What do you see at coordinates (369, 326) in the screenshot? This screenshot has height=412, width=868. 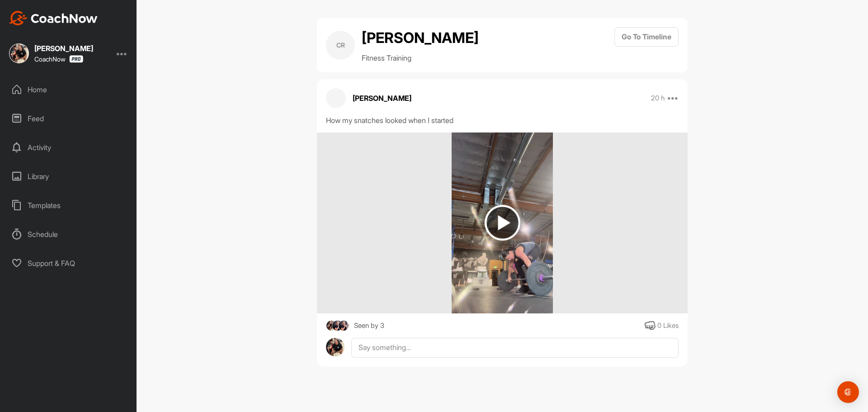 I see `div: Seen by 3` at bounding box center [369, 326].